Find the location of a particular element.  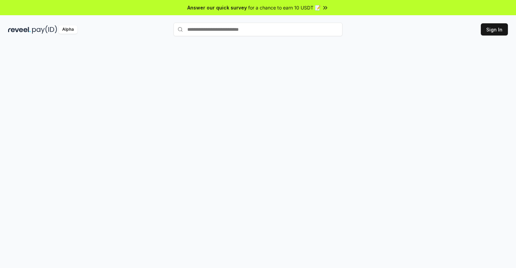

button: Sign In is located at coordinates (494, 29).